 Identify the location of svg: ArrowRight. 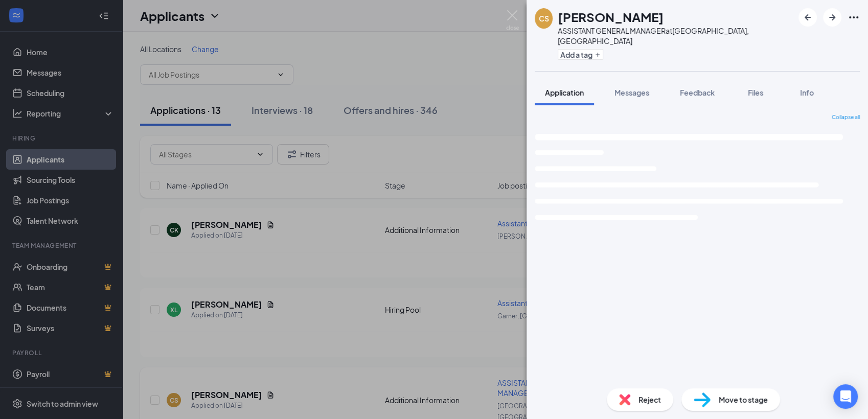
(832, 17).